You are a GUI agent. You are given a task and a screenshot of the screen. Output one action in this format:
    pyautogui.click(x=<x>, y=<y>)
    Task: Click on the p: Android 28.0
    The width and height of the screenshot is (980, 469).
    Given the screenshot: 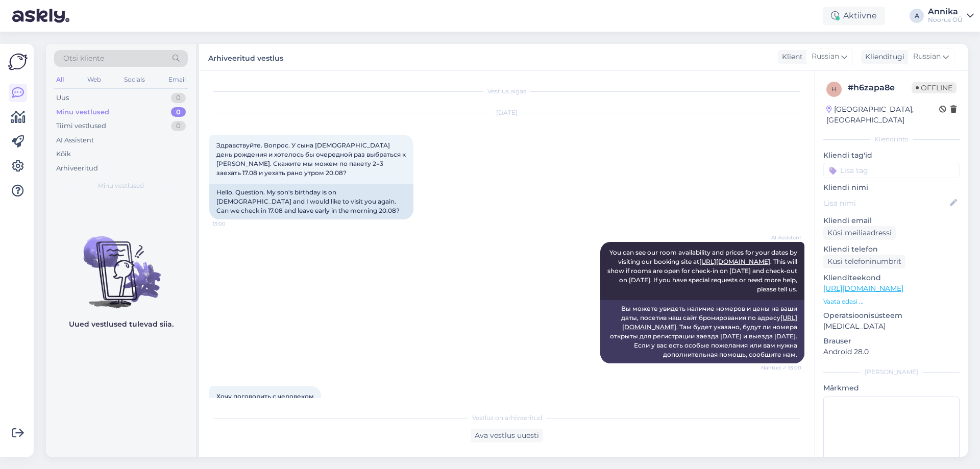 What is the action you would take?
    pyautogui.click(x=891, y=351)
    